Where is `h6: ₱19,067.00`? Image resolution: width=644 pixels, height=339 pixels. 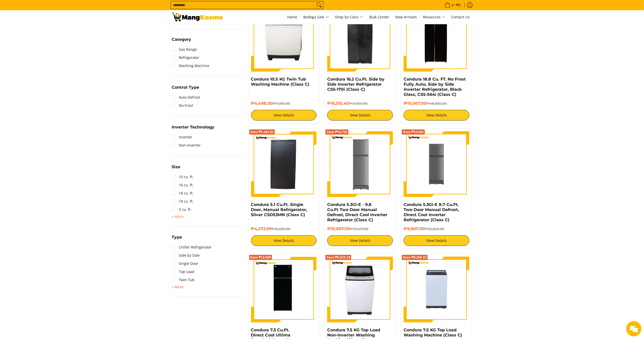 h6: ₱19,067.00 is located at coordinates (436, 103).